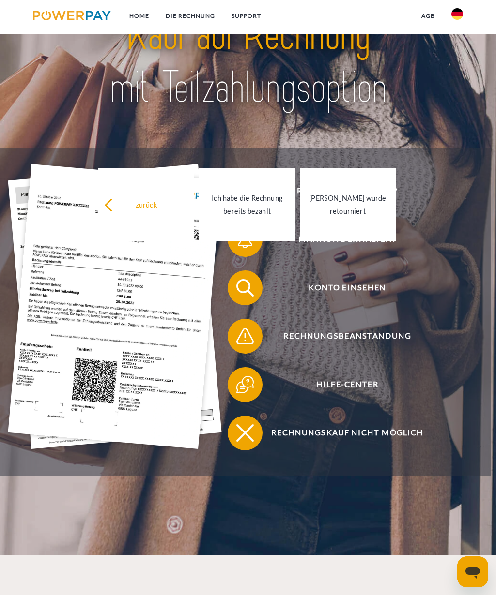 Image resolution: width=496 pixels, height=595 pixels. I want to click on button: Rechnungsbeanstandung, so click(341, 336).